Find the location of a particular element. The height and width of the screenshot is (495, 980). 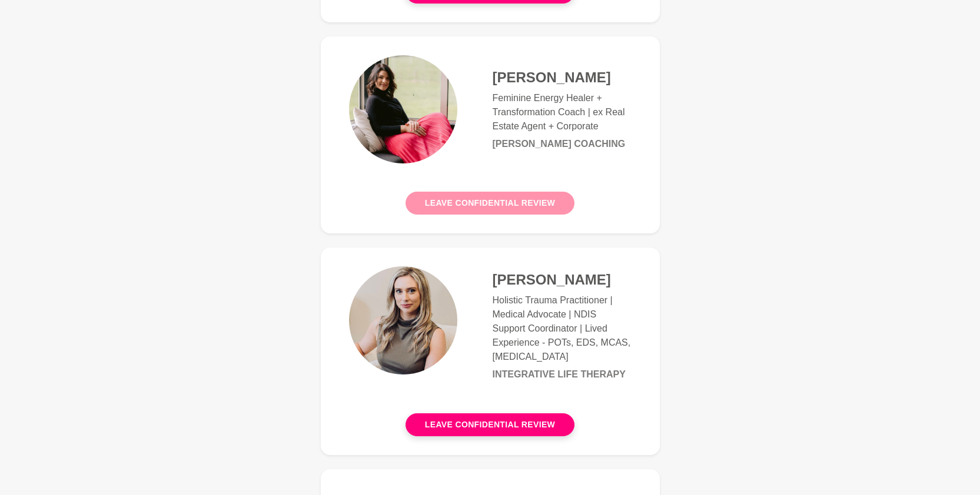

h6: Integrative Life Therapy is located at coordinates (562, 375).